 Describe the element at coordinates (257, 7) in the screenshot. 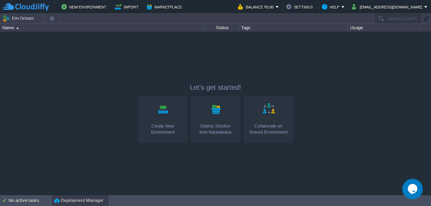

I see `button: Balance ₹0.00` at that location.